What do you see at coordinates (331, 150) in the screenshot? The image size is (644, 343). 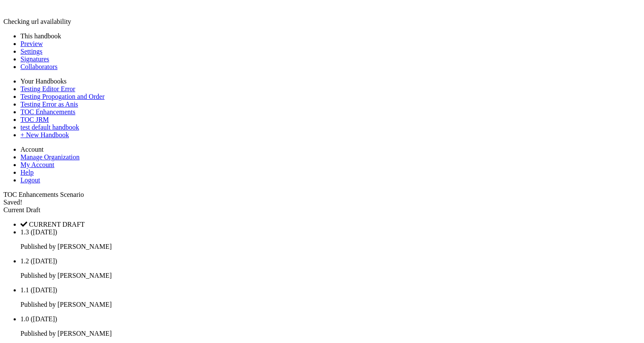 I see `li: Account` at bounding box center [331, 150].